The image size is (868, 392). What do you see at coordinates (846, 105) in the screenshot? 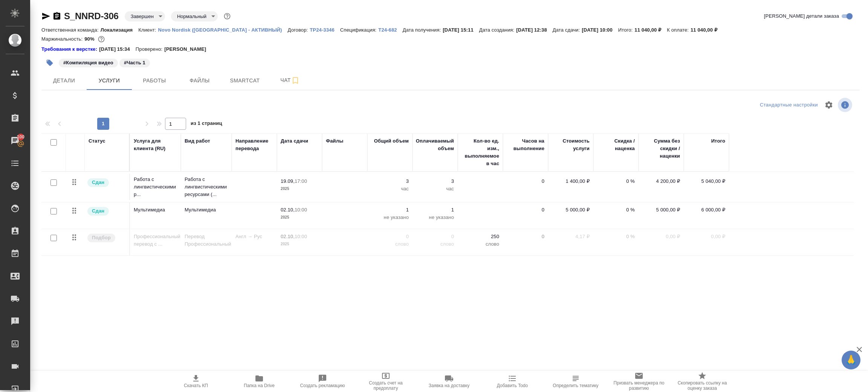
I see `span: Посмотреть информацию` at bounding box center [846, 105].